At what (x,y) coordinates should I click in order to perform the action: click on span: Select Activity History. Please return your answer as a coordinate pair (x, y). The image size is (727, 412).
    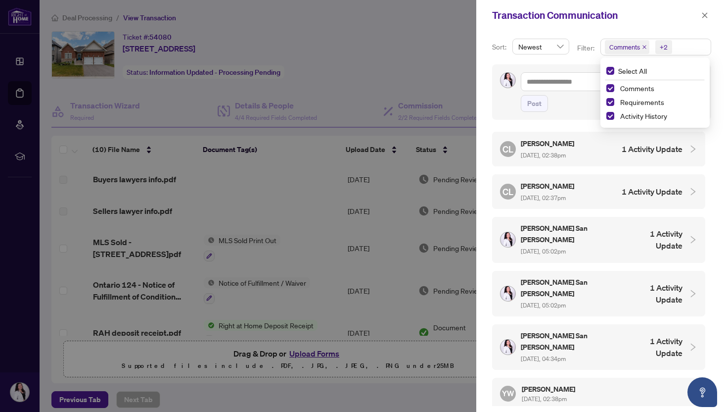
    Looking at the image, I should click on (610, 116).